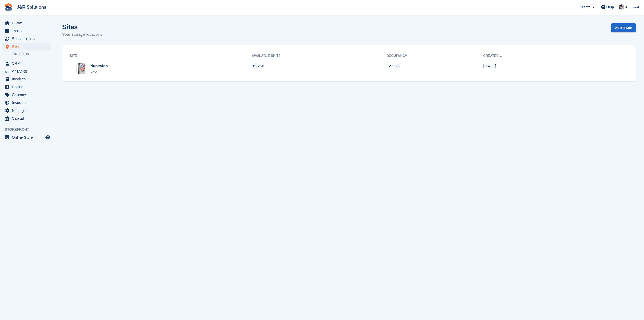  I want to click on th: Site, so click(160, 56).